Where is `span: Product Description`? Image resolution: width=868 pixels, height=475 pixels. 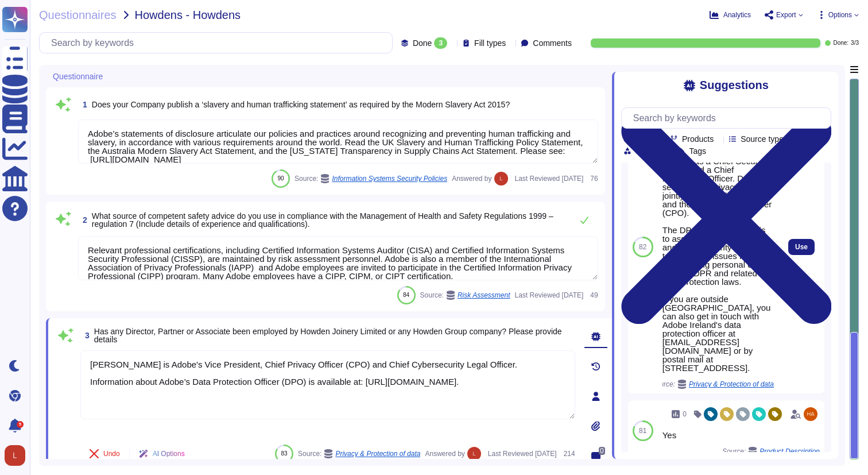 span: Product Description is located at coordinates (790, 452).